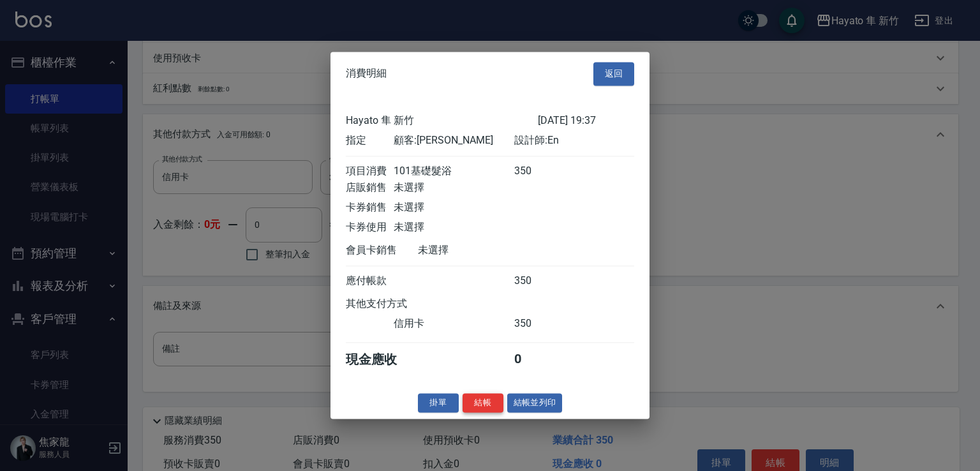 The width and height of the screenshot is (980, 471). Describe the element at coordinates (382, 250) in the screenshot. I see `div: 會員卡銷售` at that location.